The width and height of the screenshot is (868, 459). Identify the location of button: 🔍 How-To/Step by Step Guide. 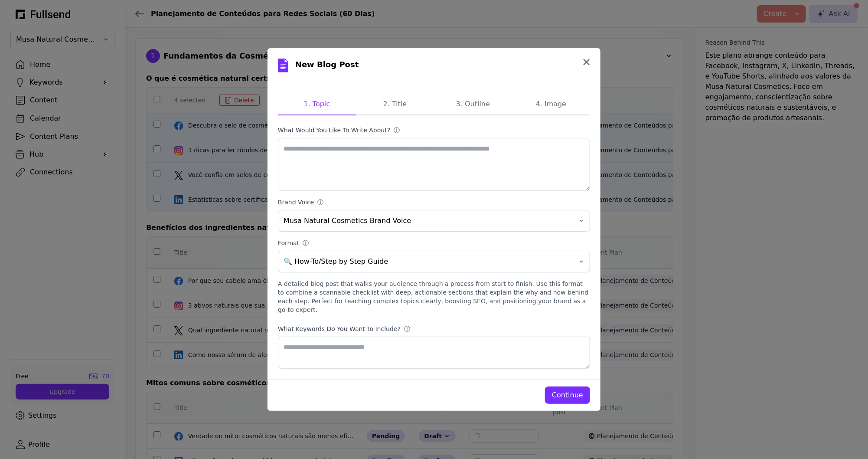
(434, 261).